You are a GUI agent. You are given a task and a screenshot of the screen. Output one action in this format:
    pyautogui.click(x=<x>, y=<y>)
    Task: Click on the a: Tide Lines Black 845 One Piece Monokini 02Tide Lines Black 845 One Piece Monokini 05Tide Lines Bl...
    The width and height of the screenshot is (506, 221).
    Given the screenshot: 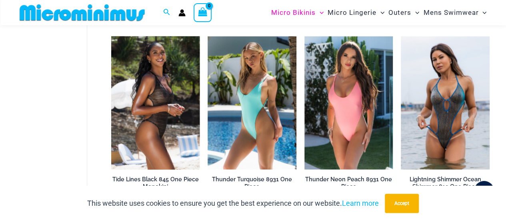 What is the action you would take?
    pyautogui.click(x=156, y=103)
    